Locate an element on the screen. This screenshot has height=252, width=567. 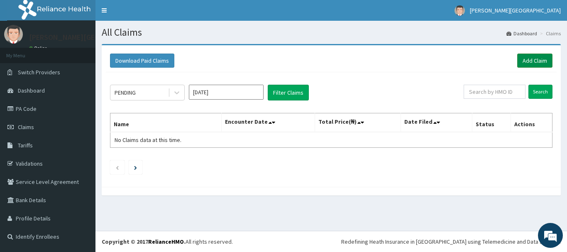
input: Select Month and Year is located at coordinates (226, 92).